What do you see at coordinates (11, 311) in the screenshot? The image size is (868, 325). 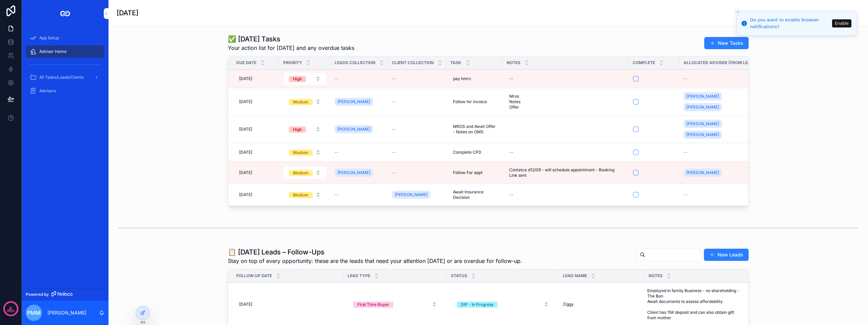 I see `p: days` at bounding box center [11, 311].